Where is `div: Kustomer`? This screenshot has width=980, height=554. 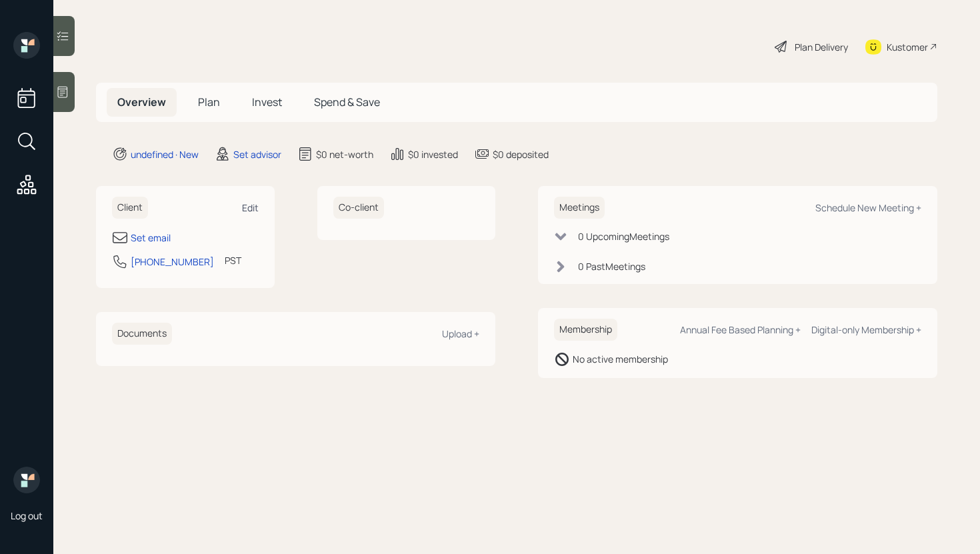
div: Kustomer is located at coordinates (908, 47).